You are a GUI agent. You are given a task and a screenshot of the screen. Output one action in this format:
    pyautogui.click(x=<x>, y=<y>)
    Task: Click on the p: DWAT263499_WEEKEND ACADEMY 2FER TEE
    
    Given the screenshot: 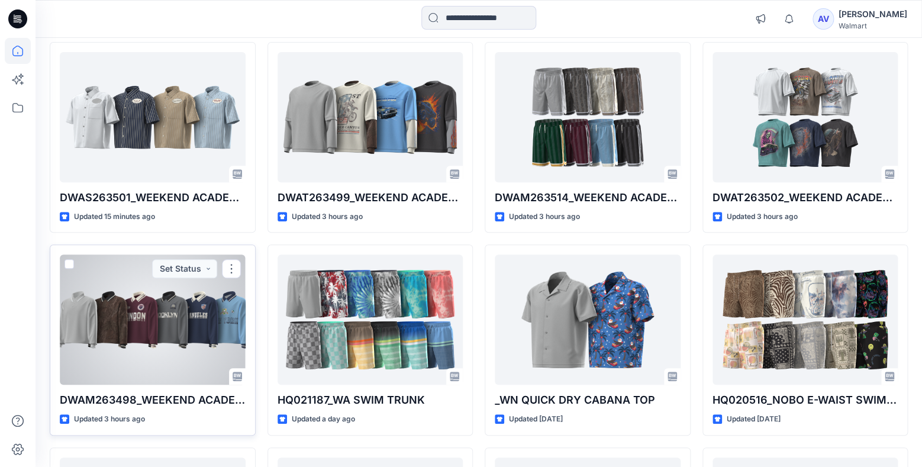 What is the action you would take?
    pyautogui.click(x=370, y=198)
    